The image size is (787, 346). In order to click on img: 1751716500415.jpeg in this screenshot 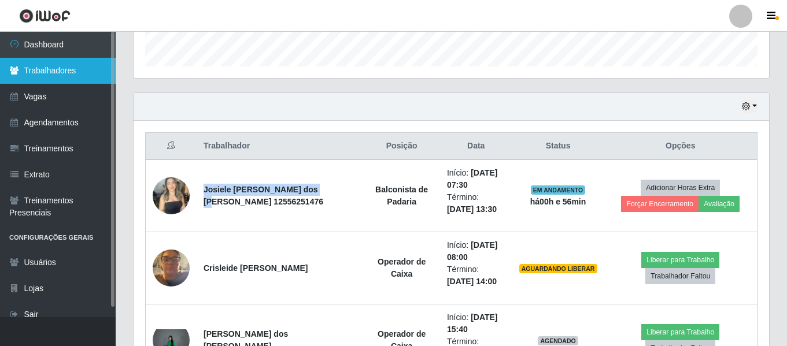, I will do `click(171, 268)`.